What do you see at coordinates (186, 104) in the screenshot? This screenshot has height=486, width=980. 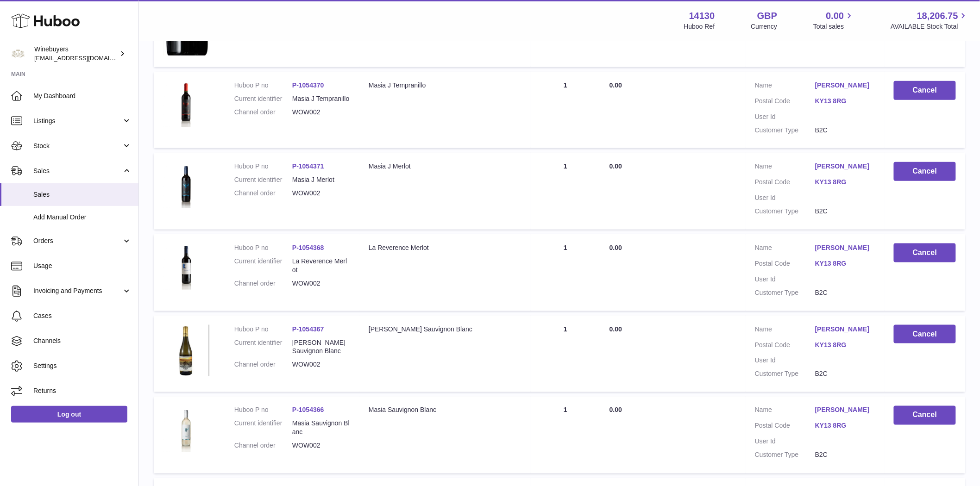 I see `img: 1755000993.jpg` at bounding box center [186, 104].